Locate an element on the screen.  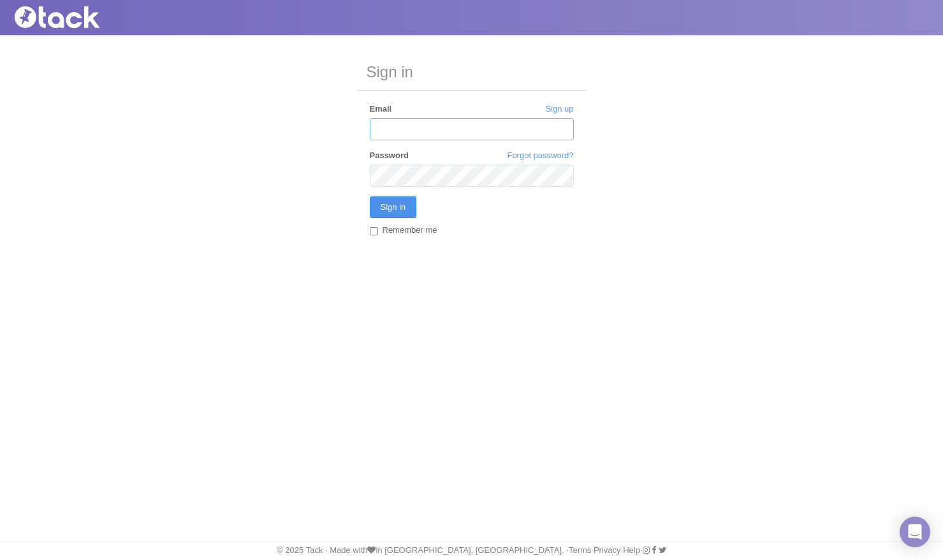
a: Sign up is located at coordinates (559, 109).